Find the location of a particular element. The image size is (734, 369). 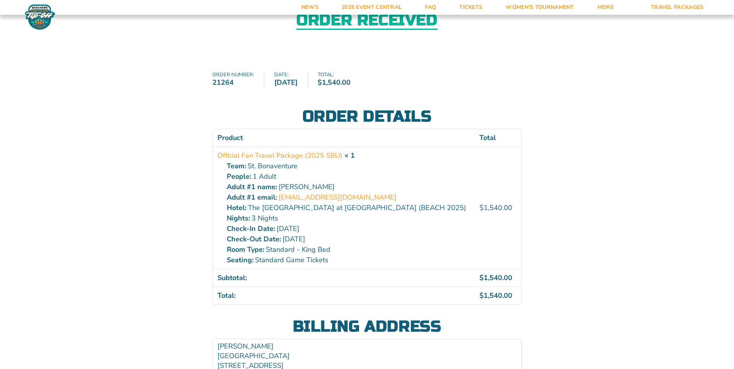

img: Fort Myers Tip-Off is located at coordinates (40, 17).